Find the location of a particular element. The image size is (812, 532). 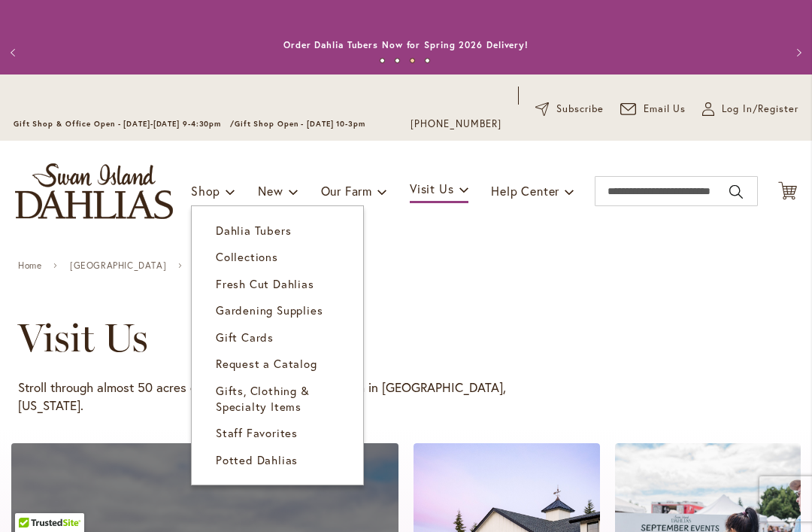

button: 2 of 4 is located at coordinates (397, 61).